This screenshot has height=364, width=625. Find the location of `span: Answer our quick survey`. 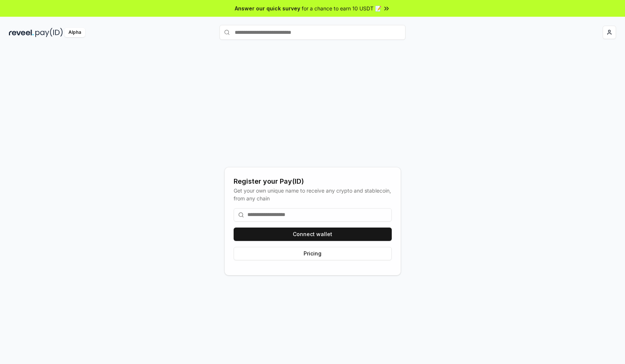

span: Answer our quick survey is located at coordinates (268, 8).